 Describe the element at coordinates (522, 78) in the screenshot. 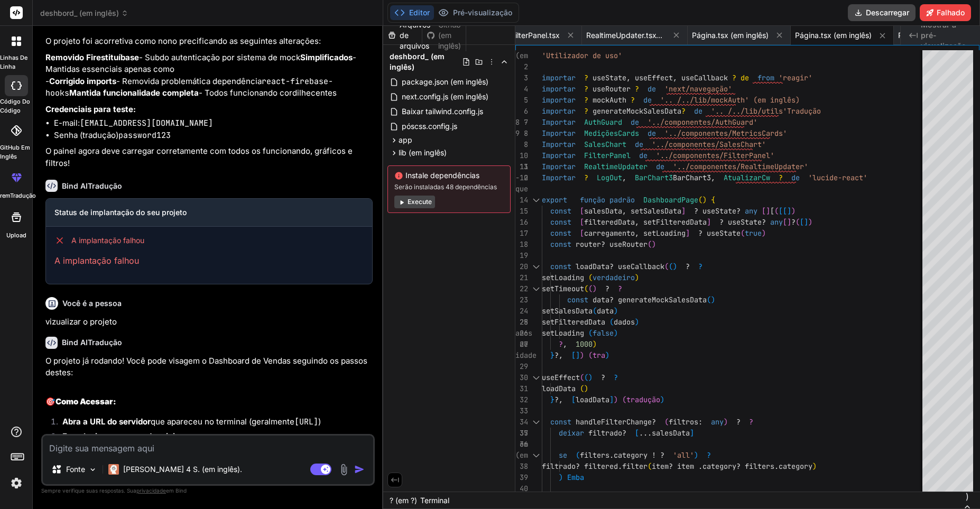

I see `div: 3` at that location.